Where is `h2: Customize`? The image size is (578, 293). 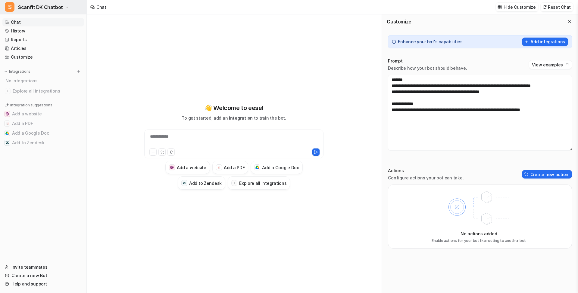
h2: Customize is located at coordinates (398, 22).